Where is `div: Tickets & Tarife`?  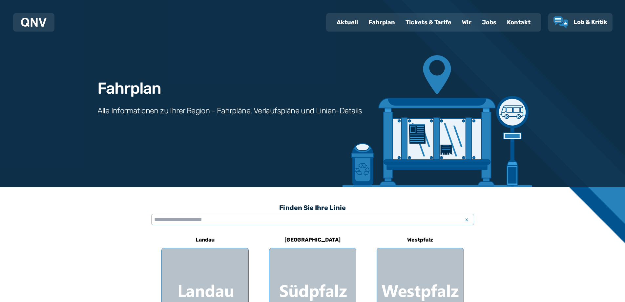
div: Tickets & Tarife is located at coordinates (428, 22).